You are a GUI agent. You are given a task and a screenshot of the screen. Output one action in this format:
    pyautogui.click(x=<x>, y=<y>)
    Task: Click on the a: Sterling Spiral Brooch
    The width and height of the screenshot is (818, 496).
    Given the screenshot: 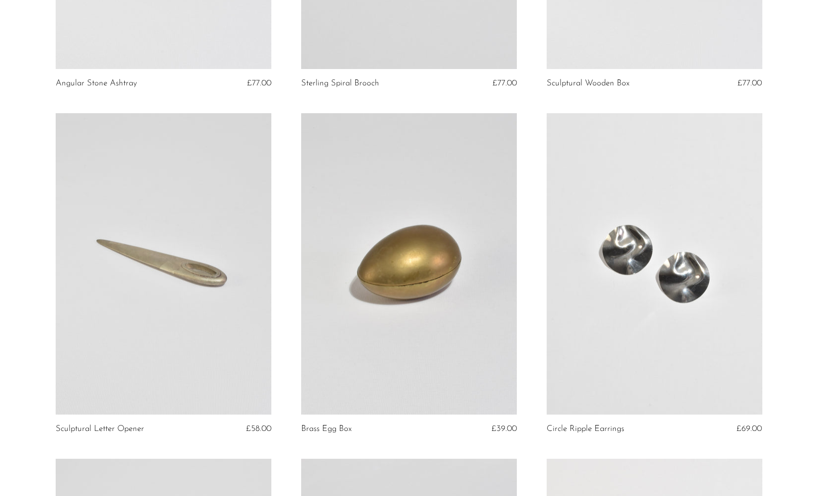 What is the action you would take?
    pyautogui.click(x=340, y=83)
    